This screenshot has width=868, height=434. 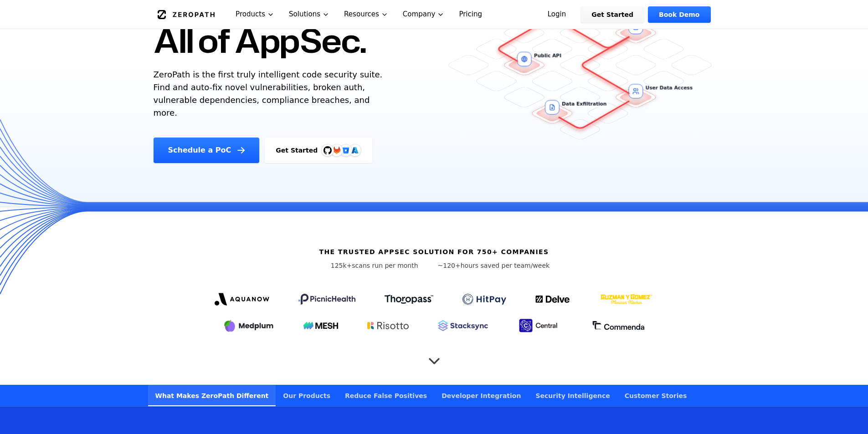 I want to click on a: Login, so click(x=556, y=15).